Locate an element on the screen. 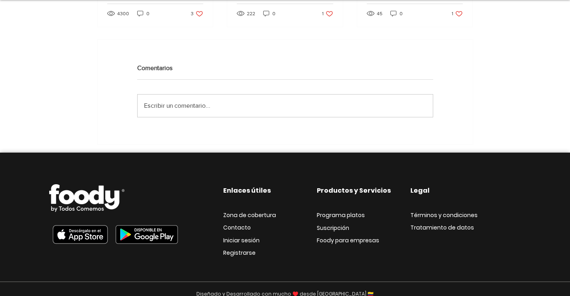 This screenshot has height=296, width=570. h2: Comentarios is located at coordinates (285, 68).